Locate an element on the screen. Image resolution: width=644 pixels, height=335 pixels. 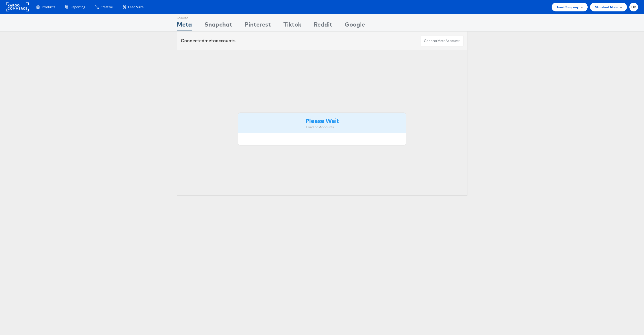
span: Feed Suite is located at coordinates (136, 7).